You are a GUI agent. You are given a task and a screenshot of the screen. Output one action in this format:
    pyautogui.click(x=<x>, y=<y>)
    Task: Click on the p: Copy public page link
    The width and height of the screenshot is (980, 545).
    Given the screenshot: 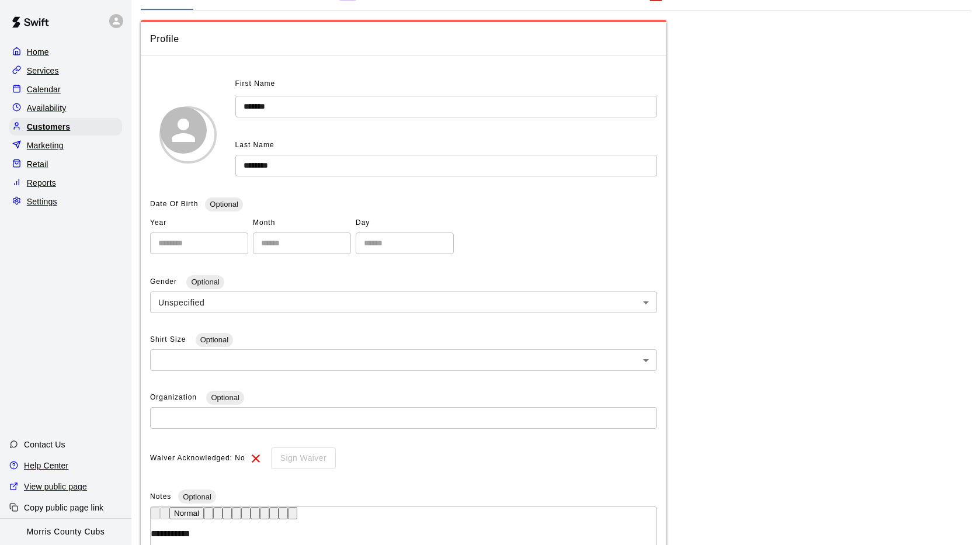 What is the action you would take?
    pyautogui.click(x=64, y=507)
    